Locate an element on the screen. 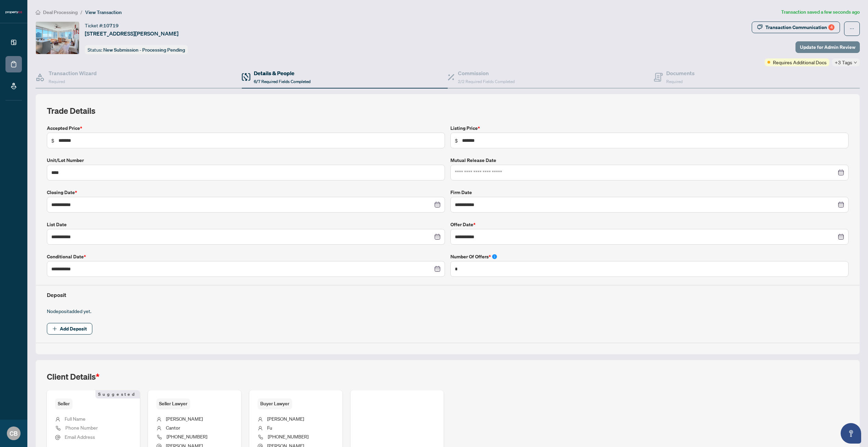 The width and height of the screenshot is (868, 447). span: plus is located at coordinates (55, 329).